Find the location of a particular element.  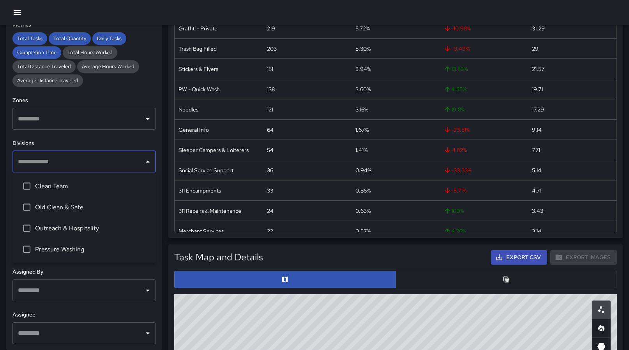

div: 3.94% is located at coordinates (363, 69).